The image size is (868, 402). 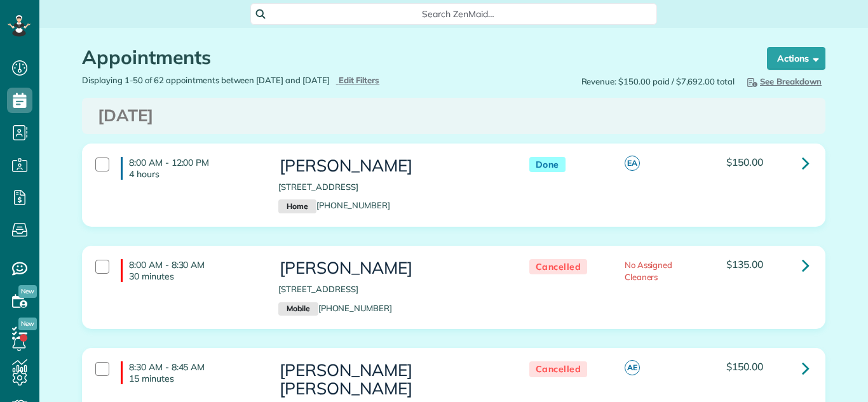 I want to click on span: AE, so click(x=632, y=368).